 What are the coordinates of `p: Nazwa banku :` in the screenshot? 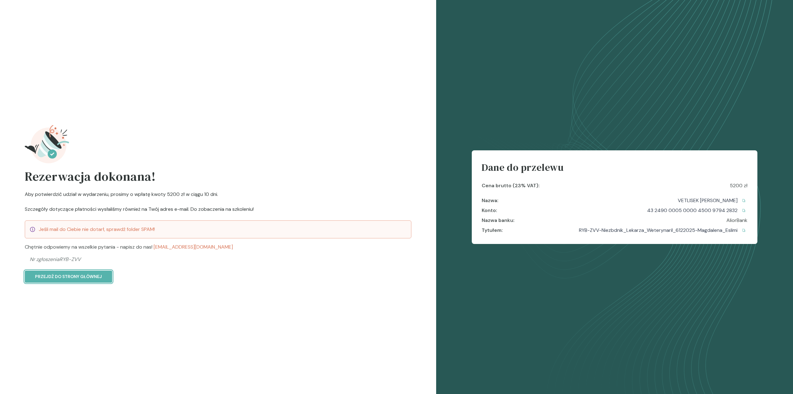 It's located at (498, 220).